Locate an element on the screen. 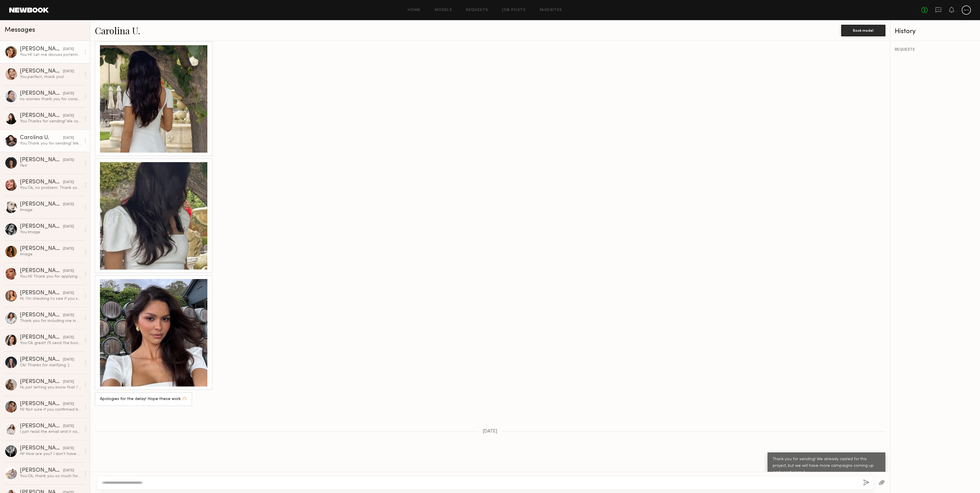 The height and width of the screenshot is (493, 980). div: Hi. I’m checking to see if you still want me to grown out the grays on the side edges for a poten... is located at coordinates (51, 299).